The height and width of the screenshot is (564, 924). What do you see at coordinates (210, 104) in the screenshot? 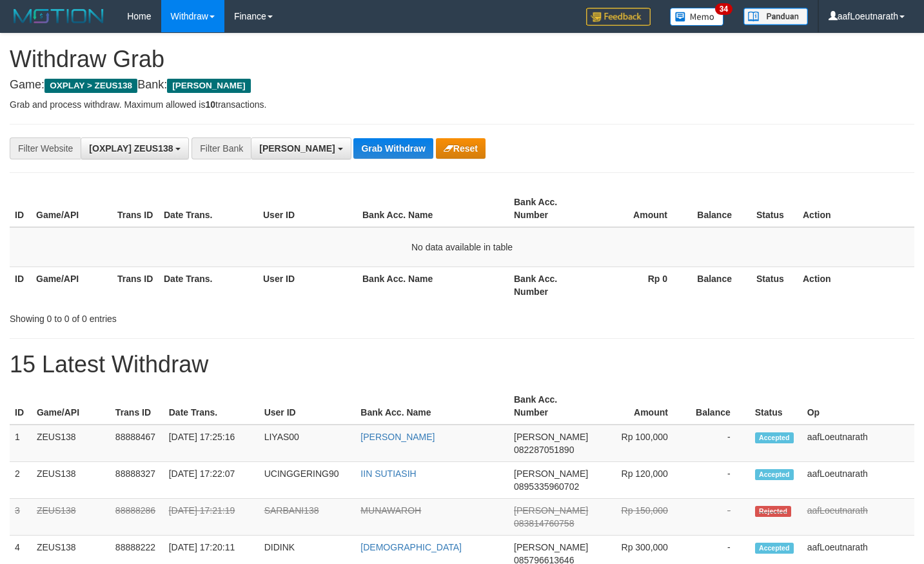
I see `strong: 10` at bounding box center [210, 104].